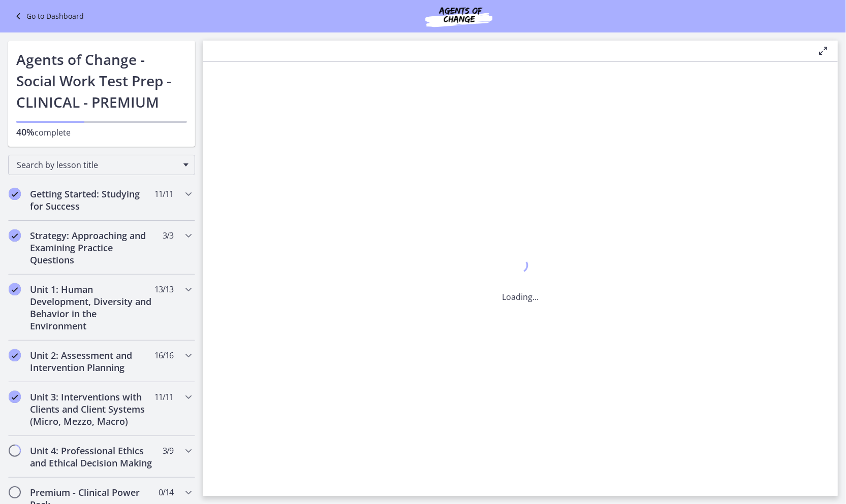  I want to click on a: Go to Dashboard, so click(48, 16).